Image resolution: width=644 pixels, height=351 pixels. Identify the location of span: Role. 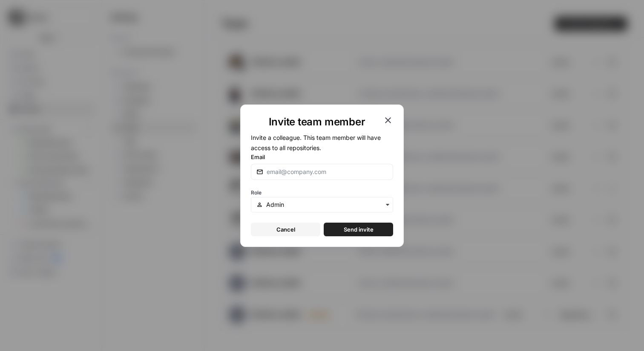
(256, 192).